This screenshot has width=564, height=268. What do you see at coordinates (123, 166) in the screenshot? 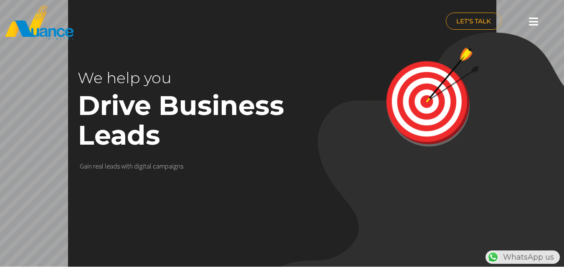
I see `div: w` at bounding box center [123, 166].